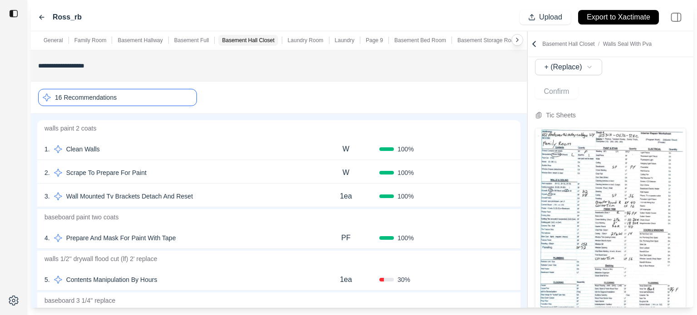  Describe the element at coordinates (551, 17) in the screenshot. I see `p: Upload` at that location.